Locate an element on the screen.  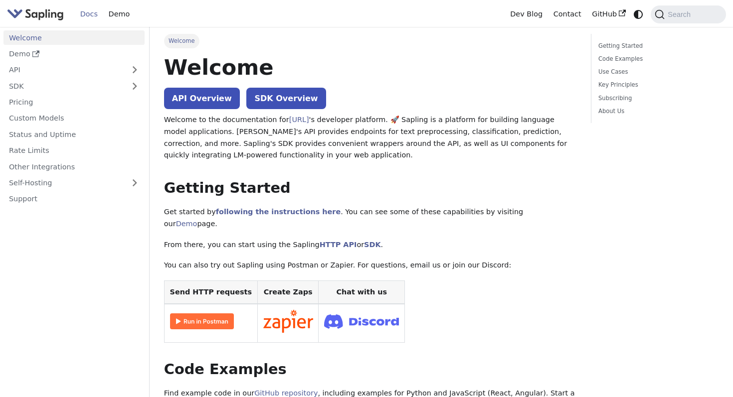
h2: Getting Started is located at coordinates (370, 188).